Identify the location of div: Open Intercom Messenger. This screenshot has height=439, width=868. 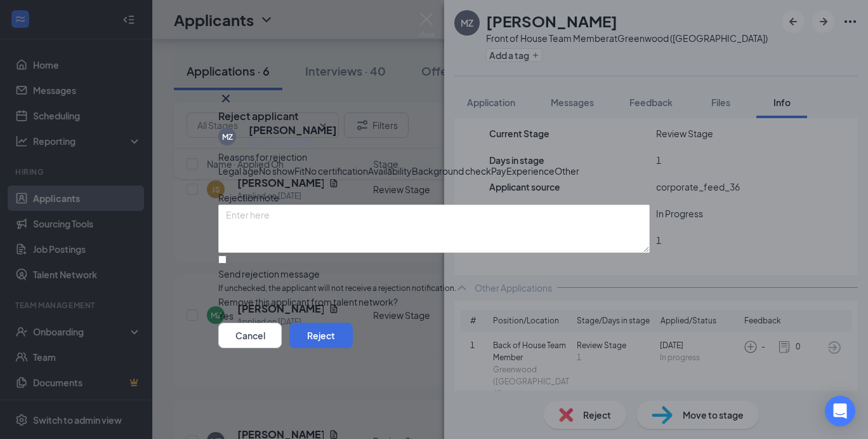
(840, 410).